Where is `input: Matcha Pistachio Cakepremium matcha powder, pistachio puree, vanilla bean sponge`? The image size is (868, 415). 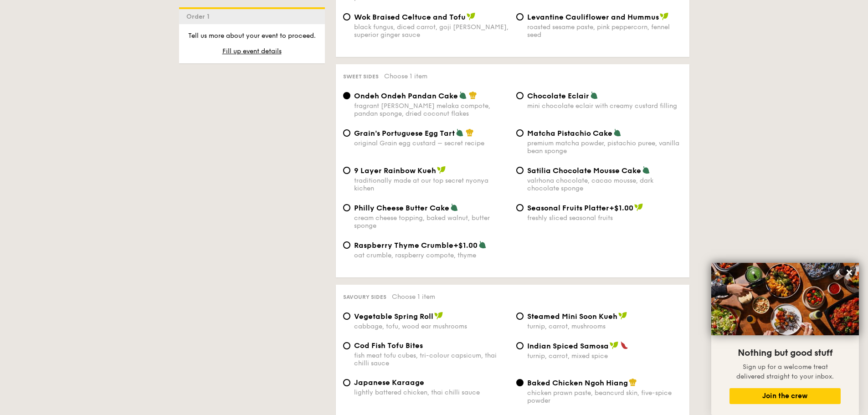 input: Matcha Pistachio Cakepremium matcha powder, pistachio puree, vanilla bean sponge is located at coordinates (520, 133).